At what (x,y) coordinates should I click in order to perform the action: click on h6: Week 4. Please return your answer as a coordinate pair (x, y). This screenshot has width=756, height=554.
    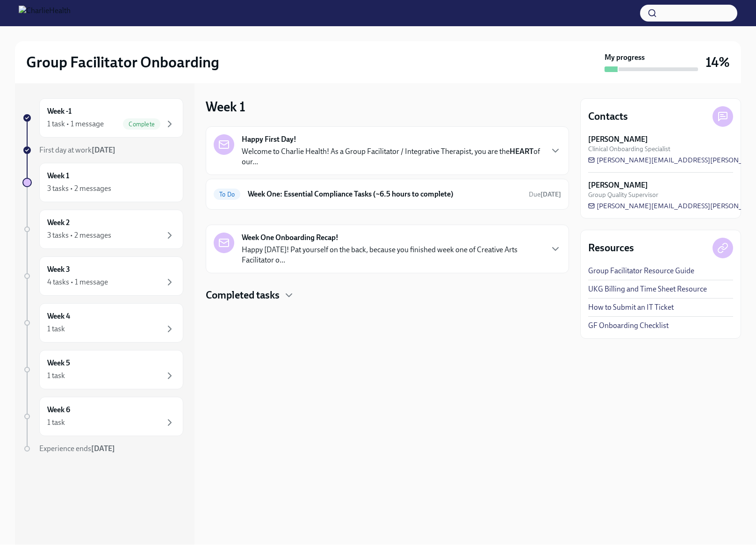
    Looking at the image, I should click on (58, 316).